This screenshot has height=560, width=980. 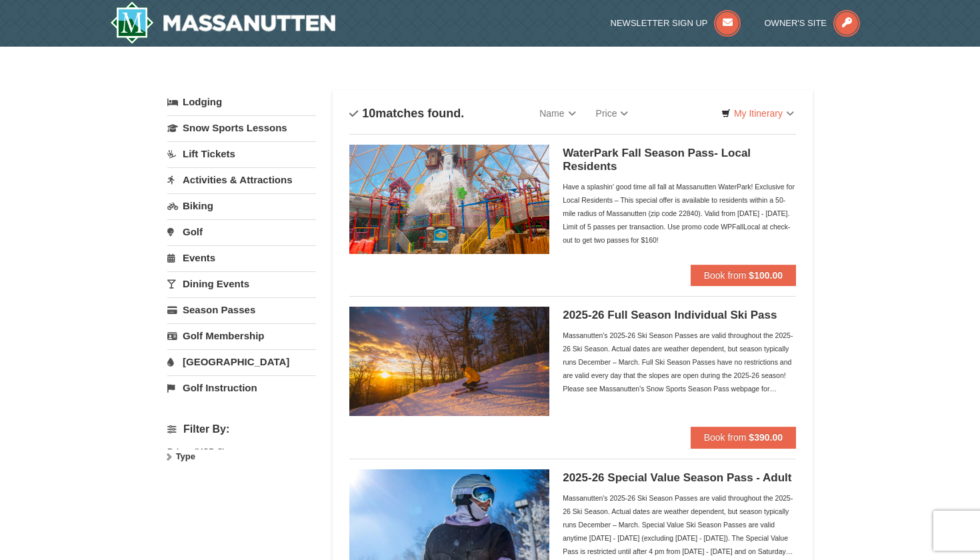 What do you see at coordinates (743, 275) in the screenshot?
I see `button: Book from $100.00` at bounding box center [743, 275].